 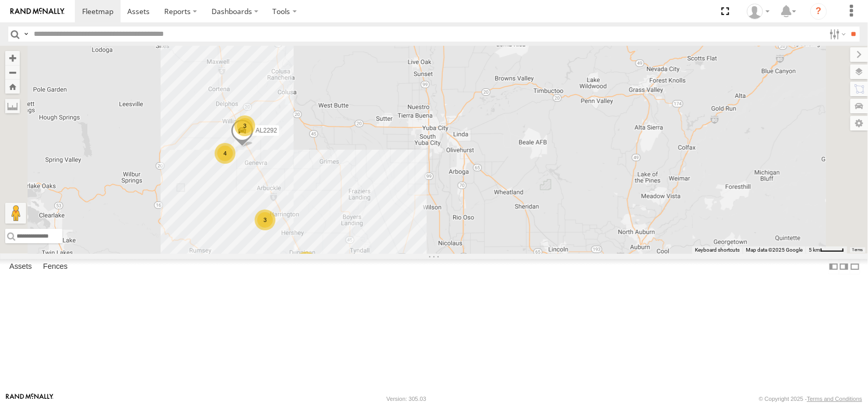 I want to click on button: Zoom Home, so click(x=13, y=86).